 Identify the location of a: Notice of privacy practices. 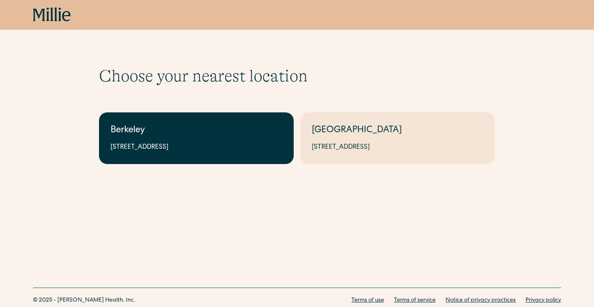
(481, 300).